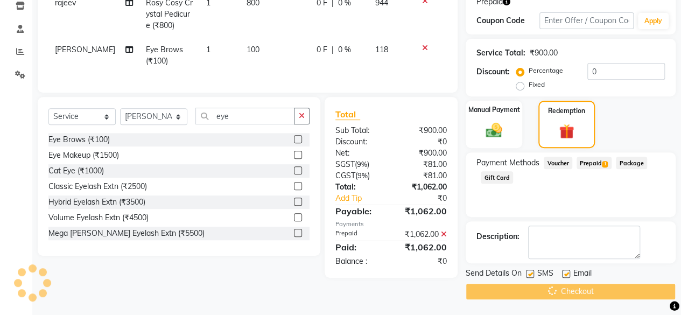 The height and width of the screenshot is (315, 681). Describe the element at coordinates (99, 217) in the screenshot. I see `div: Volume Eyelash Extn (₹4500)` at that location.